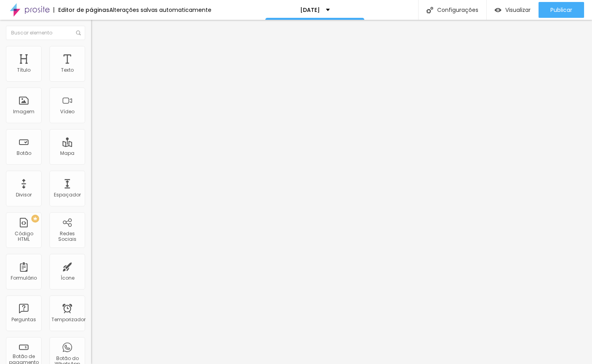 The height and width of the screenshot is (364, 592). Describe the element at coordinates (498, 10) in the screenshot. I see `img: view-1.svg` at that location.